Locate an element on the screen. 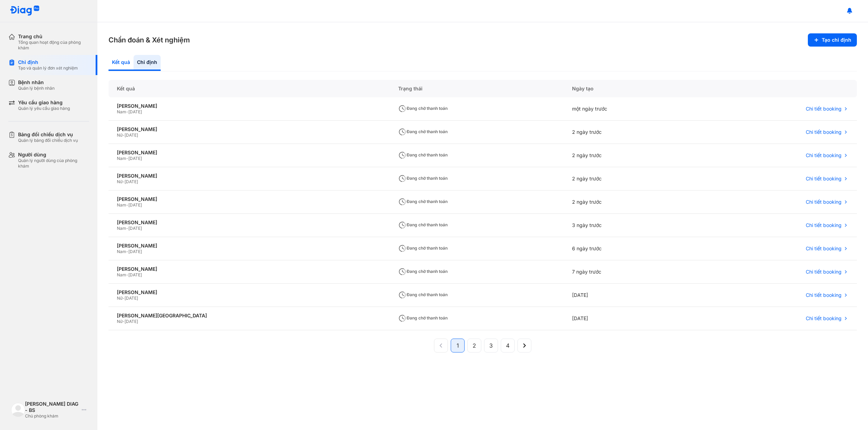 The width and height of the screenshot is (868, 430). div: Tạo và quản lý đơn xét nghiệm is located at coordinates (48, 68).